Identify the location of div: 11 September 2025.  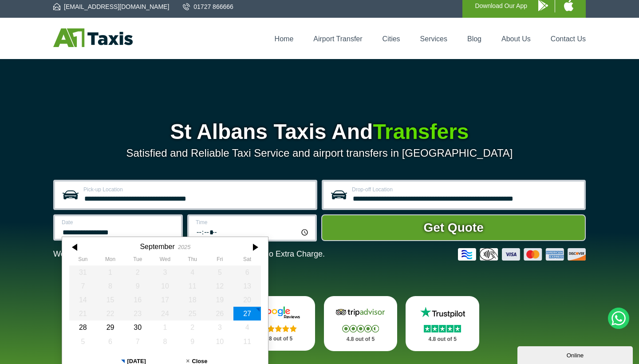
(192, 286).